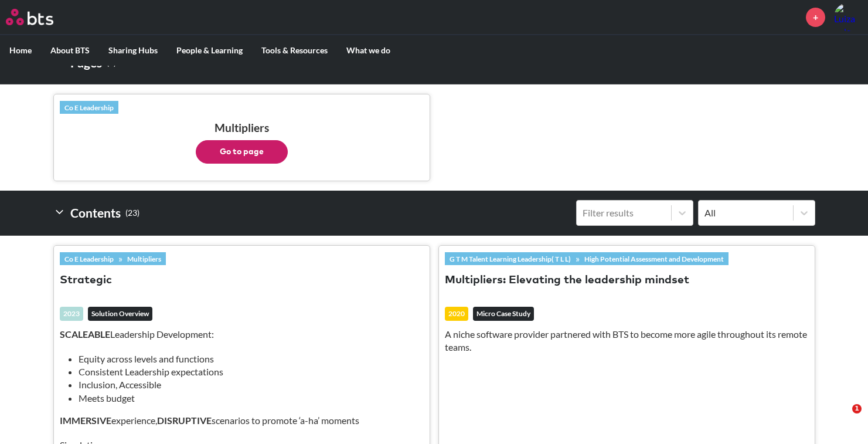 The width and height of the screenshot is (868, 444). What do you see at coordinates (246, 372) in the screenshot?
I see `li: Consistent Leadership expectations` at bounding box center [246, 372].